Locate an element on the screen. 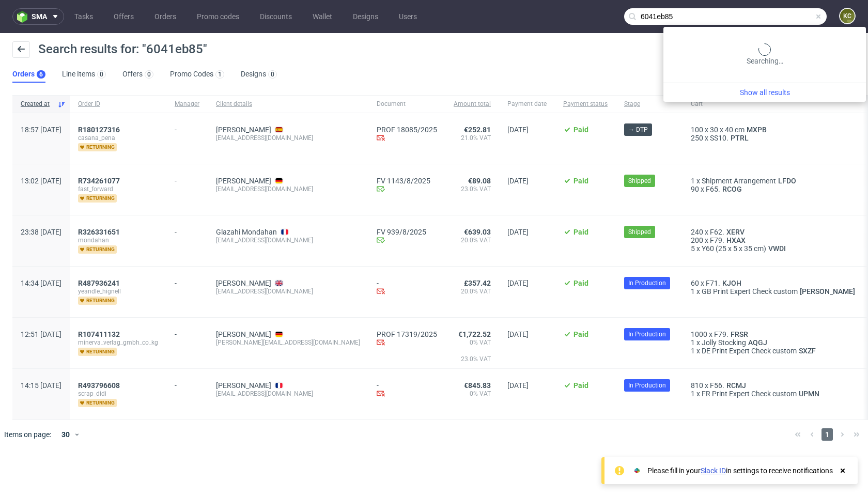  span: Manager is located at coordinates (187, 104).